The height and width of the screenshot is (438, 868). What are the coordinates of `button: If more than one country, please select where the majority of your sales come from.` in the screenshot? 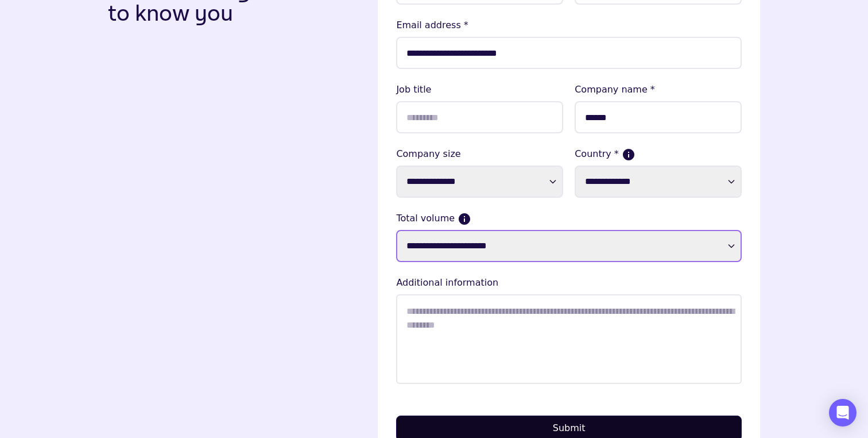 It's located at (628, 154).